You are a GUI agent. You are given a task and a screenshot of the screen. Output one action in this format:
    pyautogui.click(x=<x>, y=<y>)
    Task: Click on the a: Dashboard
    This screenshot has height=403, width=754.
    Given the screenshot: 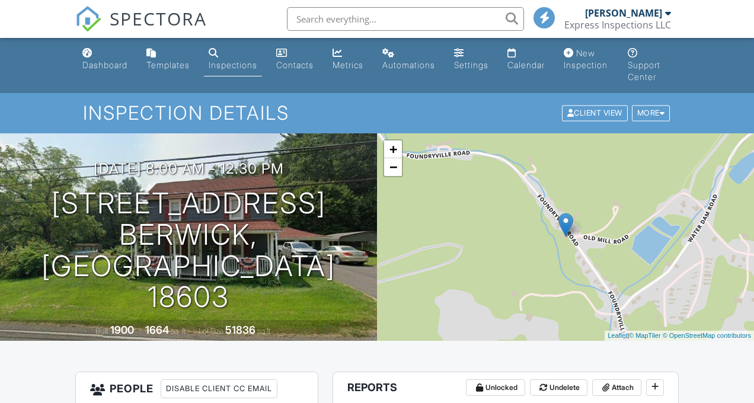 What is the action you would take?
    pyautogui.click(x=105, y=59)
    